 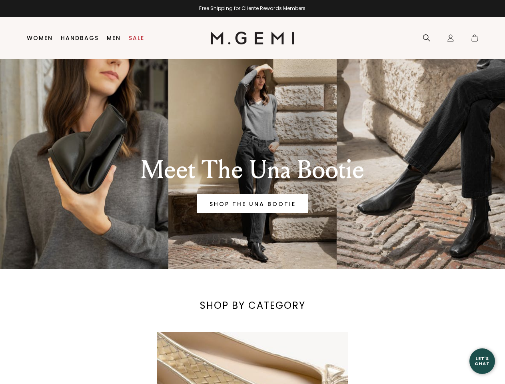 I want to click on div: Let's Chat, so click(x=483, y=361).